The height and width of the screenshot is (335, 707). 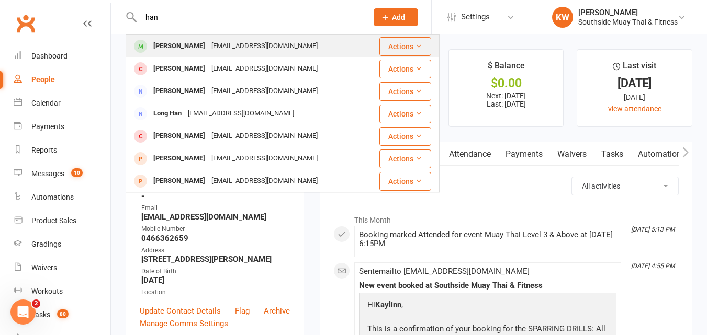 What do you see at coordinates (634, 69) in the screenshot?
I see `div: Last visit` at bounding box center [634, 69].